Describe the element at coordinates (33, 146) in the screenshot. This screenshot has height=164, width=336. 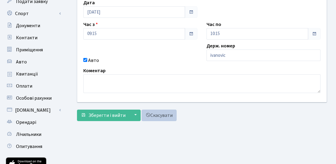
I see `a: Опитування` at that location.